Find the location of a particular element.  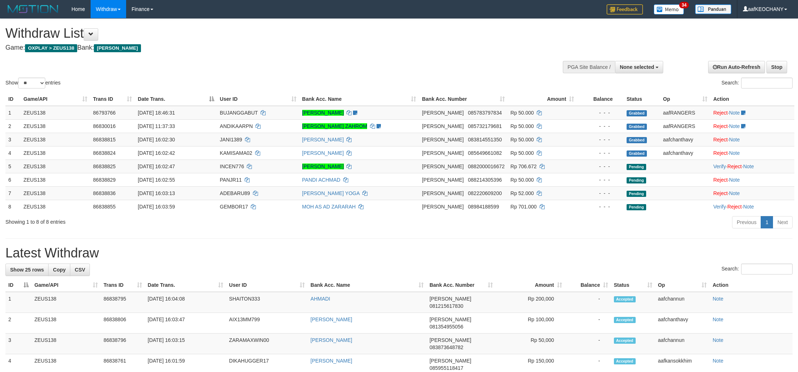

span: Rp 50.000 is located at coordinates (522, 180).